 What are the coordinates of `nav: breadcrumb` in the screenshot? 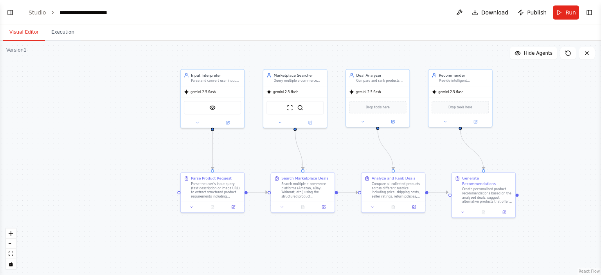 It's located at (68, 13).